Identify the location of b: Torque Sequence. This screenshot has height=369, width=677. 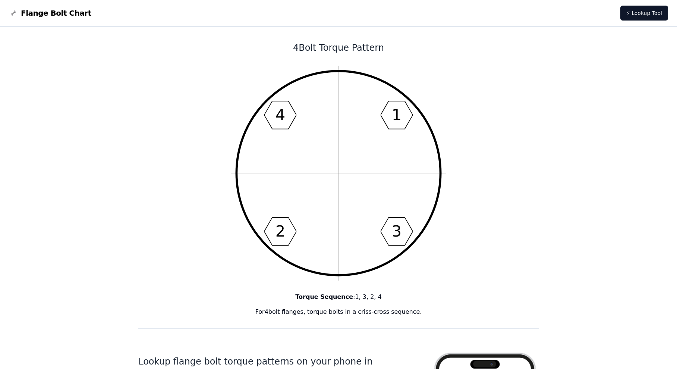
(324, 296).